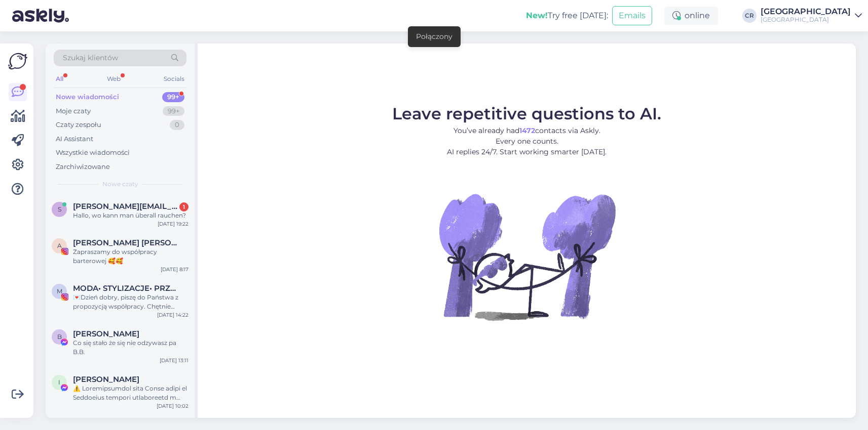 The width and height of the screenshot is (868, 430). Describe the element at coordinates (125, 243) in the screenshot. I see `span: Anna Żukowska Ewa Adamczewska BLIŹNIACZKI • Bóg • rodzina • dom` at that location.